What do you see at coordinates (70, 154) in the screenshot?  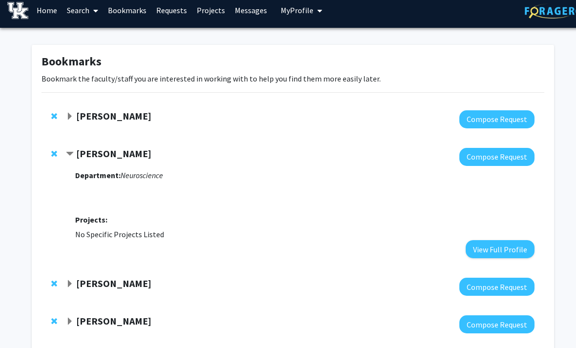 I see `span: Contract Daniel Lee Bookmark` at bounding box center [70, 154].